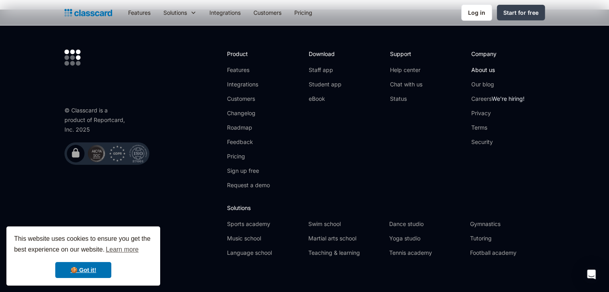 The height and width of the screenshot is (292, 609). I want to click on a: Log in, so click(477, 12).